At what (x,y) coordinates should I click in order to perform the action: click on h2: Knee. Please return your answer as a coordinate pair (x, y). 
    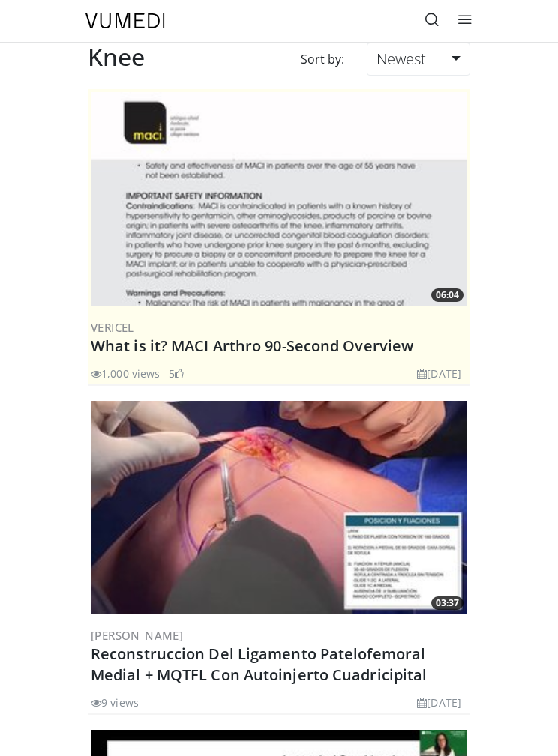
    Looking at the image, I should click on (116, 57).